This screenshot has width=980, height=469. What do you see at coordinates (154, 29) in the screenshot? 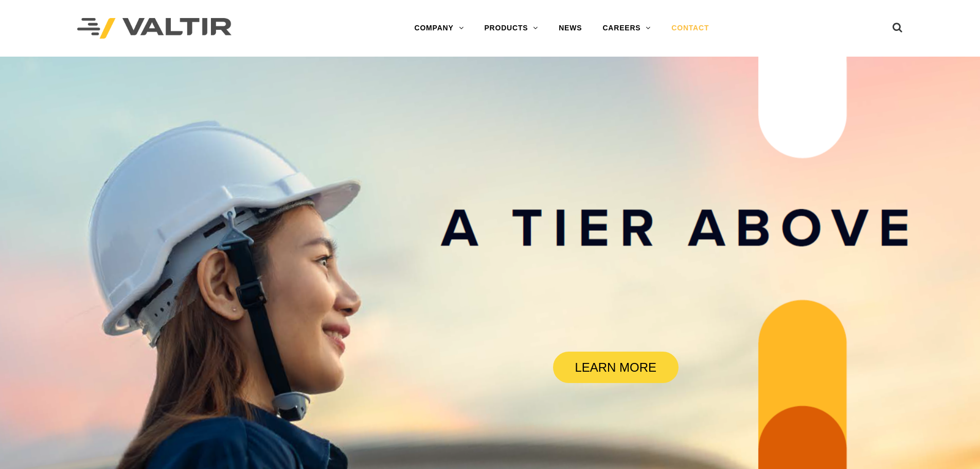
I see `img: Valtir` at bounding box center [154, 29].